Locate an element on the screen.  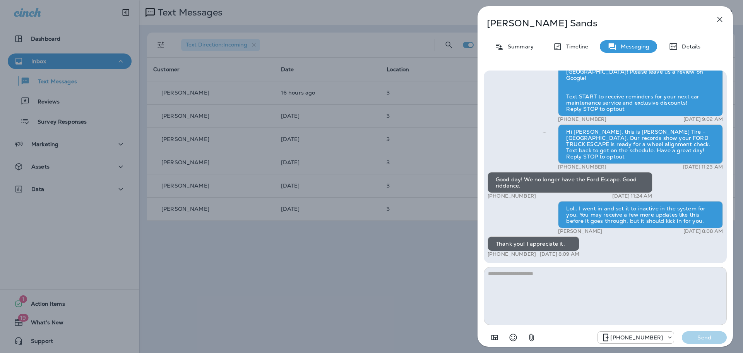
div: Lol.. I went in and set it to inactive in the system for you. You may receive a few more updates ... is located at coordinates (641, 215).